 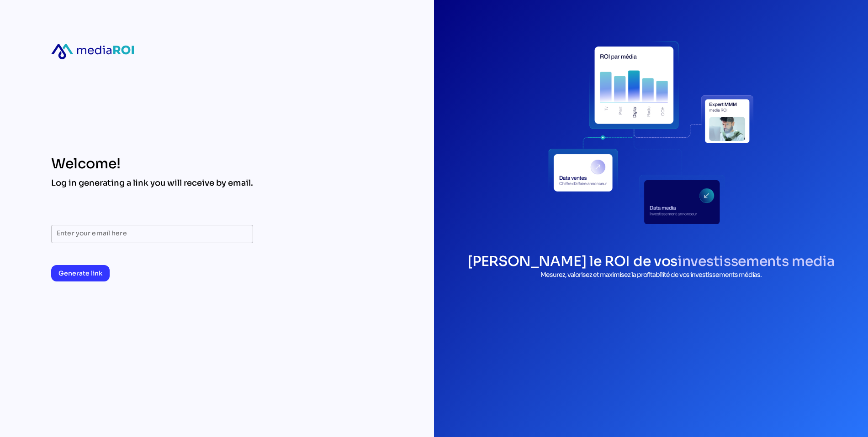 What do you see at coordinates (152, 183) in the screenshot?
I see `div: Log in generating a link you will receive by email.` at bounding box center [152, 183].